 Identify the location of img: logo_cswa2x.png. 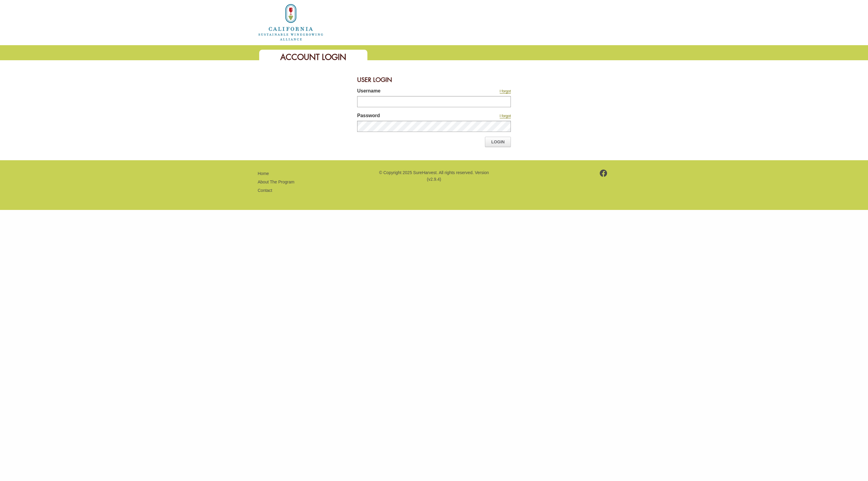
(291, 22).